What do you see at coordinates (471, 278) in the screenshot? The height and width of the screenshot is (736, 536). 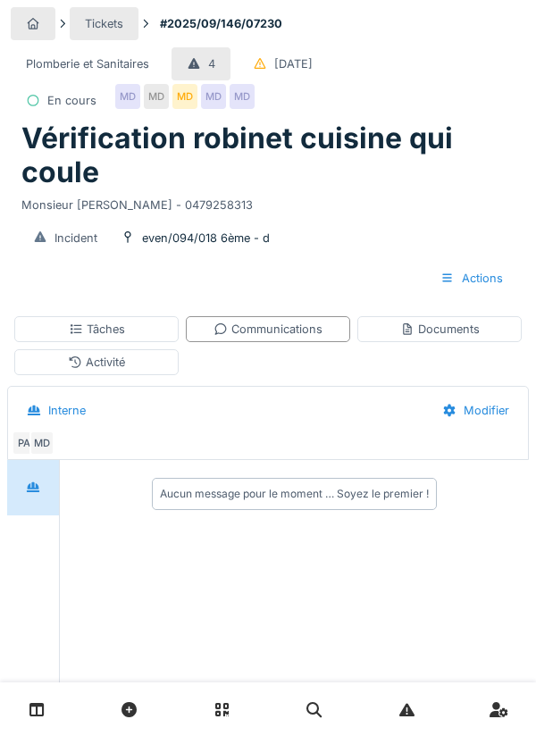 I see `div: Actions` at bounding box center [471, 278].